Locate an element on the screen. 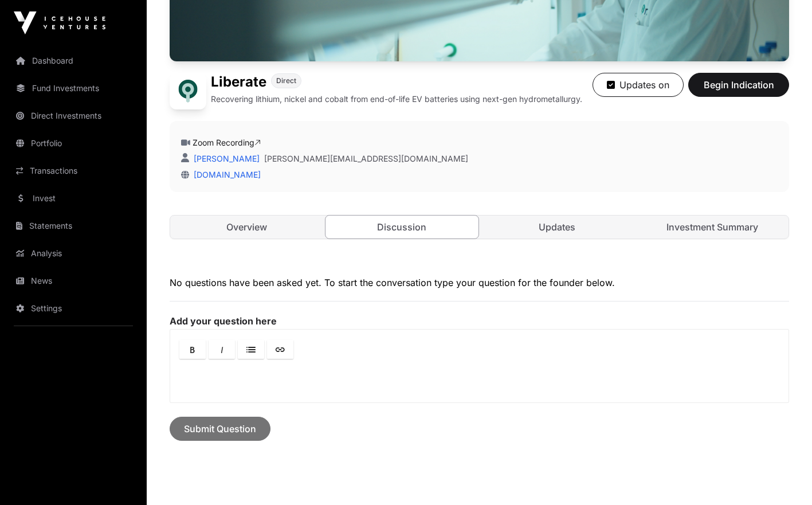  a: Bold is located at coordinates (193, 349).